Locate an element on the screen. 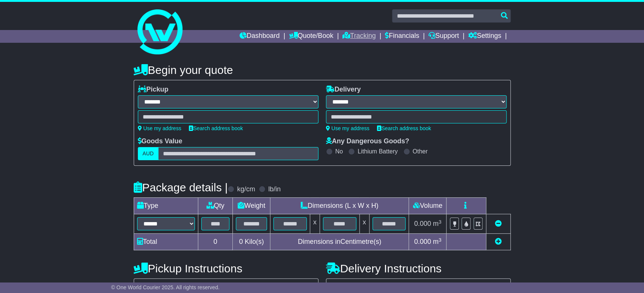 Image resolution: width=644 pixels, height=293 pixels. a: Remove this item is located at coordinates (498, 224).